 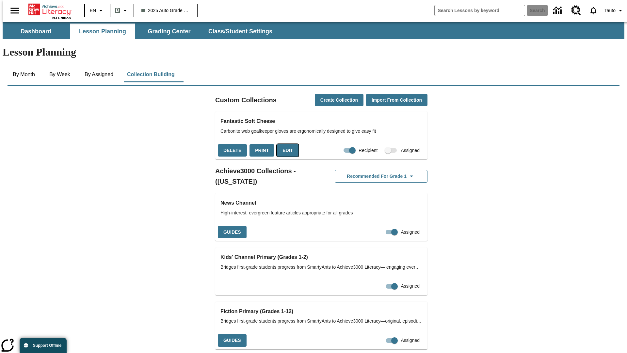 I want to click on span: High-interest, evergreen feature articles appropriate for all grades, so click(x=322, y=213).